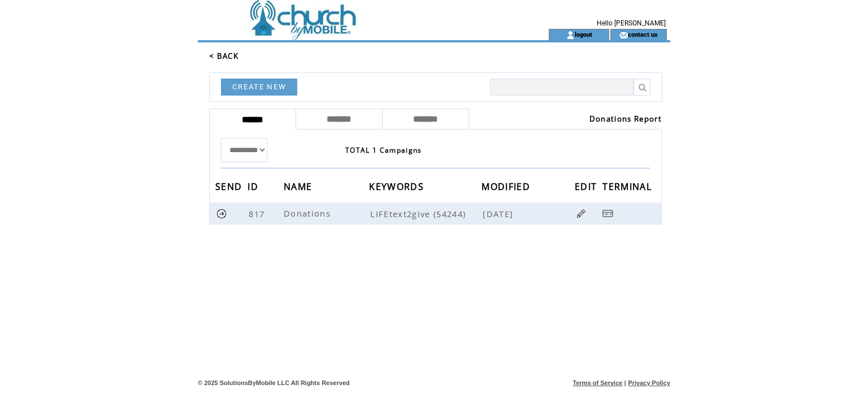 The height and width of the screenshot is (393, 868). What do you see at coordinates (299, 187) in the screenshot?
I see `span: NAME` at bounding box center [299, 187].